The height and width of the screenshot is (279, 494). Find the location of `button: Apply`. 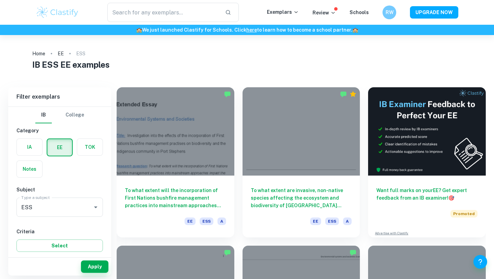

button: Apply is located at coordinates (95, 266).